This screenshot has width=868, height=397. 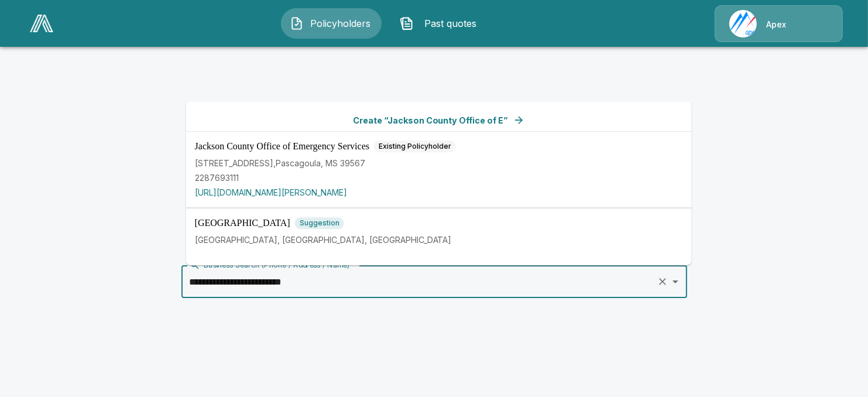 I want to click on span: Policyholders, so click(x=341, y=24).